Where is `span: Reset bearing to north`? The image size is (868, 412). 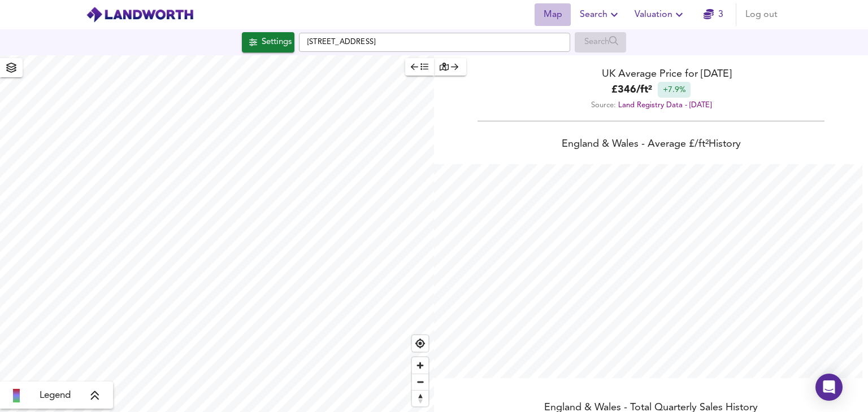 span: Reset bearing to north is located at coordinates (420, 399).